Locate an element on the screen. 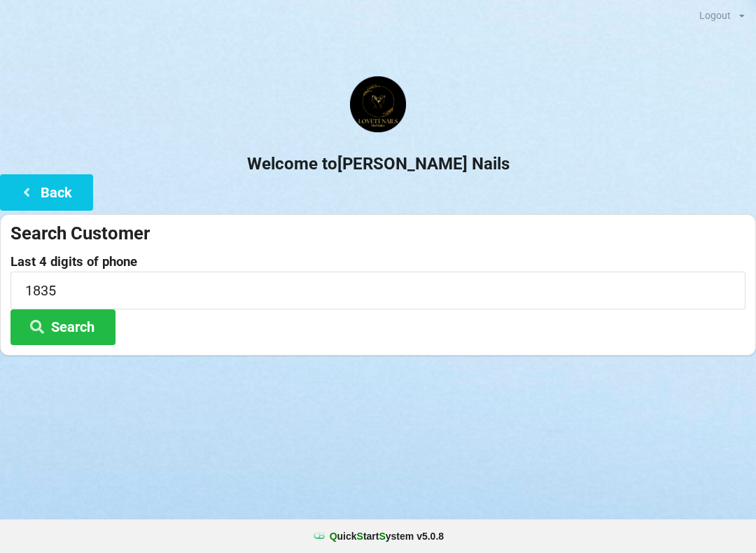  div: Logout is located at coordinates (715, 15).